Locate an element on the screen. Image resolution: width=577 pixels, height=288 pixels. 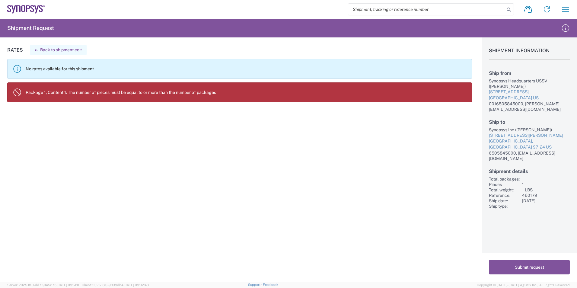
h2: Shipment Request is located at coordinates (30, 28).